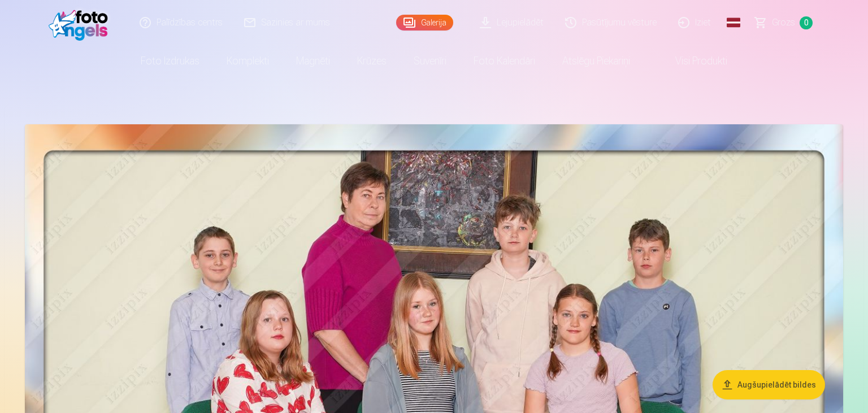 The height and width of the screenshot is (413, 868). Describe the element at coordinates (247, 61) in the screenshot. I see `a: Komplekti` at that location.